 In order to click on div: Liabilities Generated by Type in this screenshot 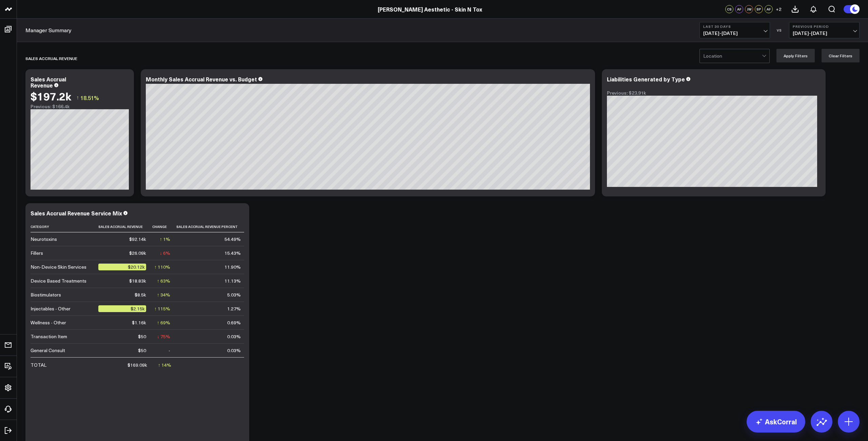, I will do `click(646, 79)`.